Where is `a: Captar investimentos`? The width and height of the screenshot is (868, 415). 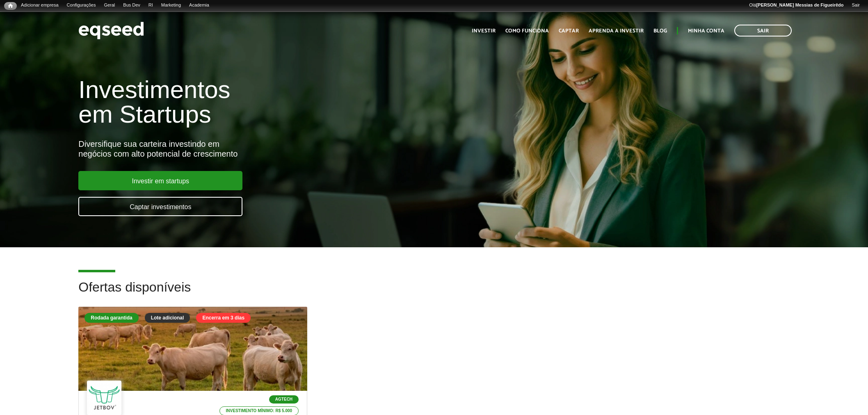
a: Captar investimentos is located at coordinates (161, 207).